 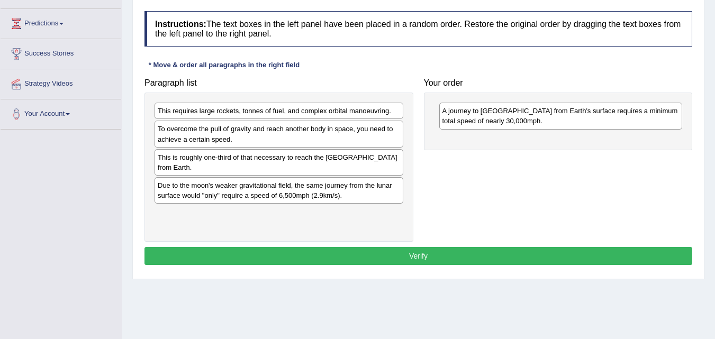 What do you see at coordinates (180, 24) in the screenshot?
I see `b: Instructions:` at bounding box center [180, 24].